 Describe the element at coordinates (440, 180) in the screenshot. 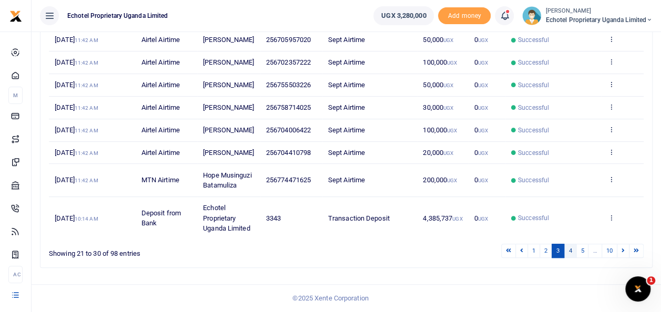

I see `span: 200,000` at that location.